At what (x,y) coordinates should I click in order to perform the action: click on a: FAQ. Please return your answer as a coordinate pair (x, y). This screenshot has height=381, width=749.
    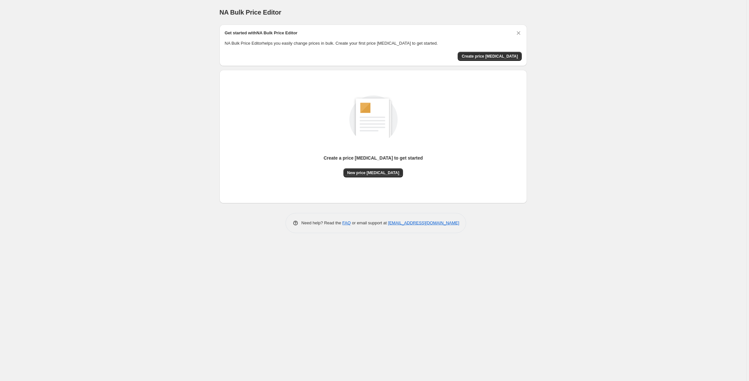
    Looking at the image, I should click on (347, 223).